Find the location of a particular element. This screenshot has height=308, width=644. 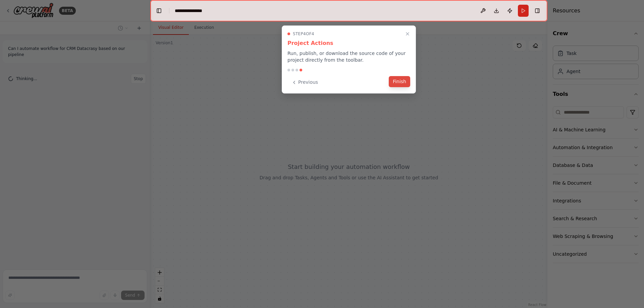

button: Close walkthrough is located at coordinates (407, 34).